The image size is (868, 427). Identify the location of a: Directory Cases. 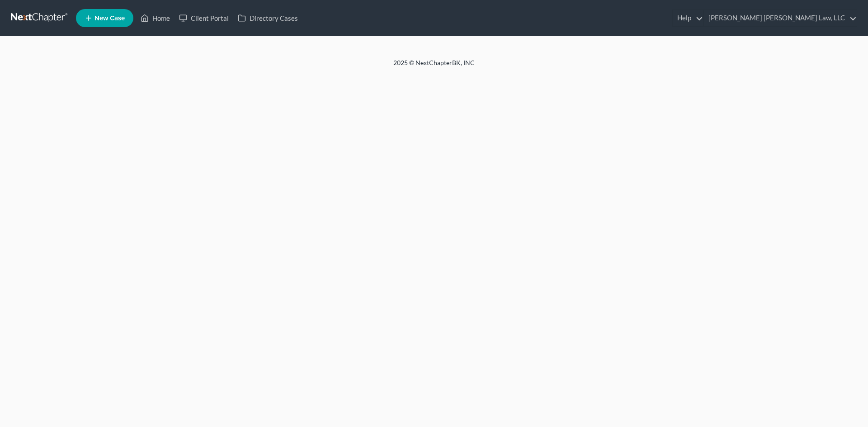
(267, 18).